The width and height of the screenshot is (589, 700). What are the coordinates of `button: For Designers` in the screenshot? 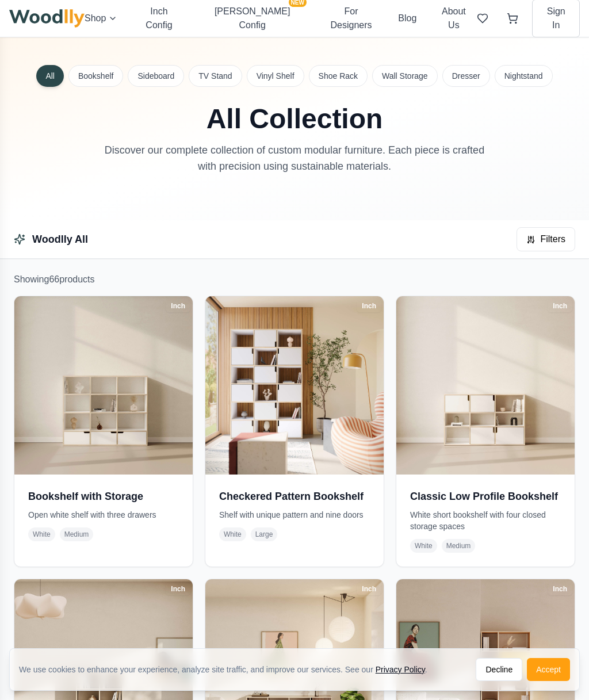 It's located at (351, 18).